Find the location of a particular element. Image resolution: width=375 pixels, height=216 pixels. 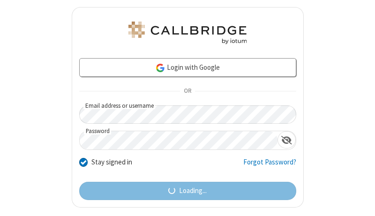

a: Login with Google is located at coordinates (187, 67).